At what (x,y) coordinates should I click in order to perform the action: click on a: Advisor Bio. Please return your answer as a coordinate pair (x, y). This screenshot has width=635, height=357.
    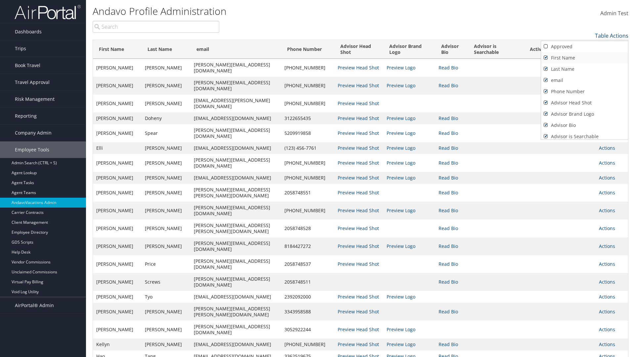
    Looking at the image, I should click on (585, 125).